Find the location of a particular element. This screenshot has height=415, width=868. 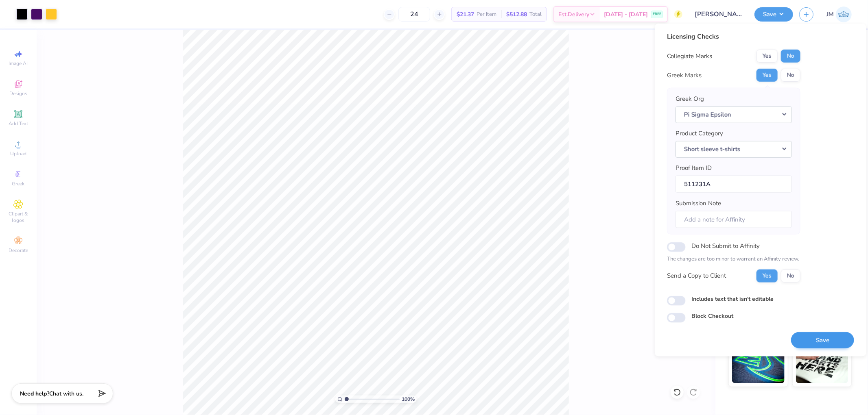

label: Greek Org is located at coordinates (689, 99).